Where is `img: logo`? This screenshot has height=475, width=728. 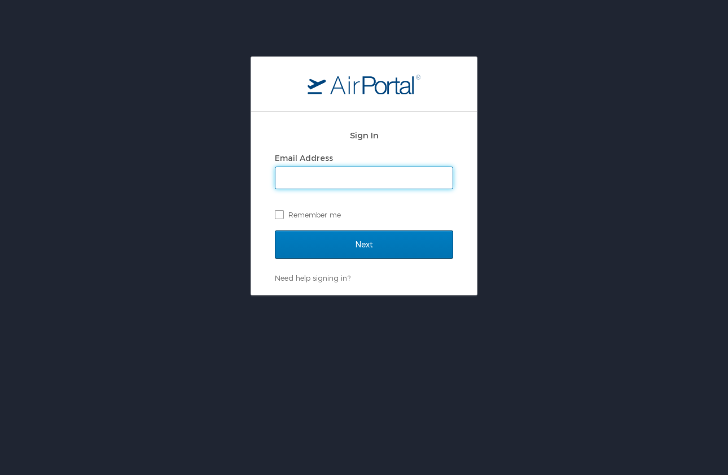
img: logo is located at coordinates (364, 84).